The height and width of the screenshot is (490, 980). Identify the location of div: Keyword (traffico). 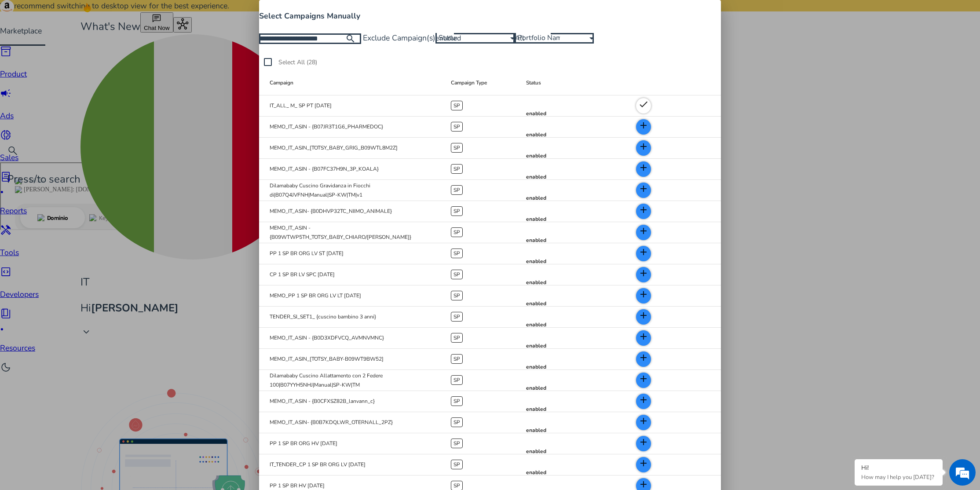
(122, 55).